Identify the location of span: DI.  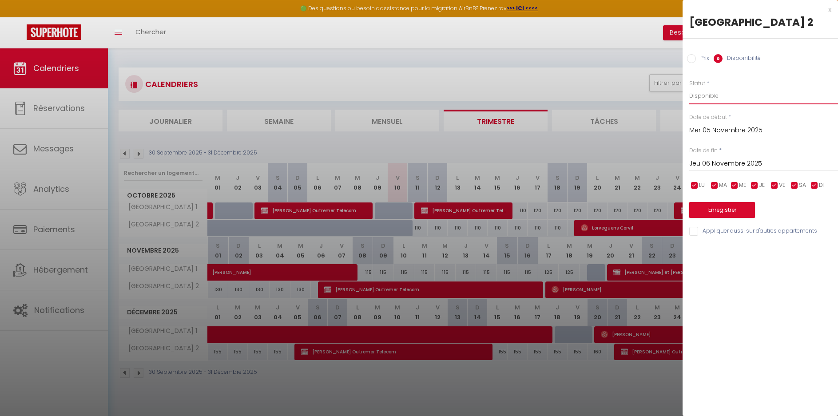
(821, 185).